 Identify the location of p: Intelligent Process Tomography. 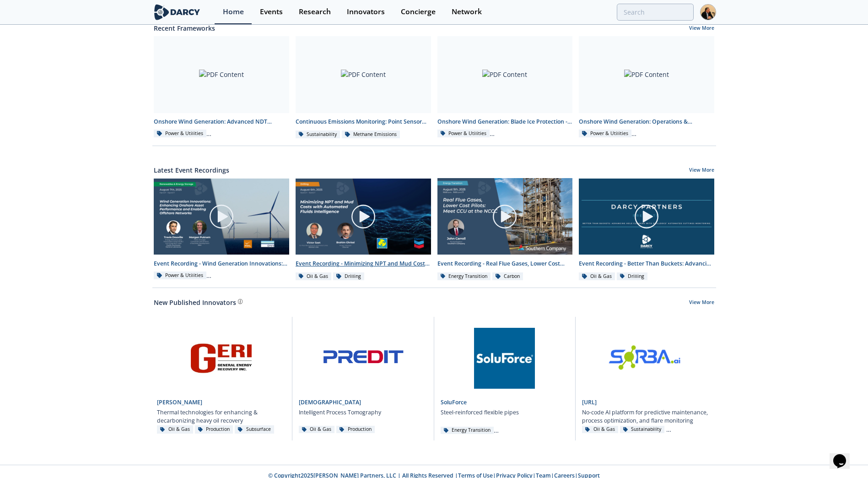
(340, 413).